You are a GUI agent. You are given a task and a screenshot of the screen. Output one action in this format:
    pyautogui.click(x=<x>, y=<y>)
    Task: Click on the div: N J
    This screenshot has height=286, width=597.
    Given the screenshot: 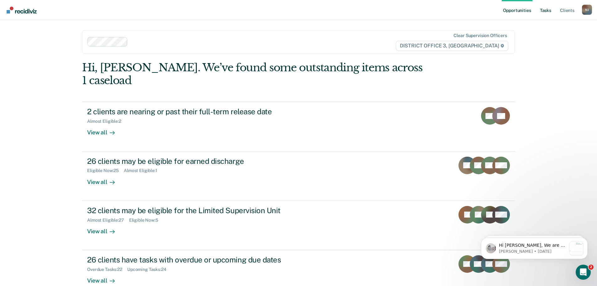 What is the action you would take?
    pyautogui.click(x=587, y=10)
    